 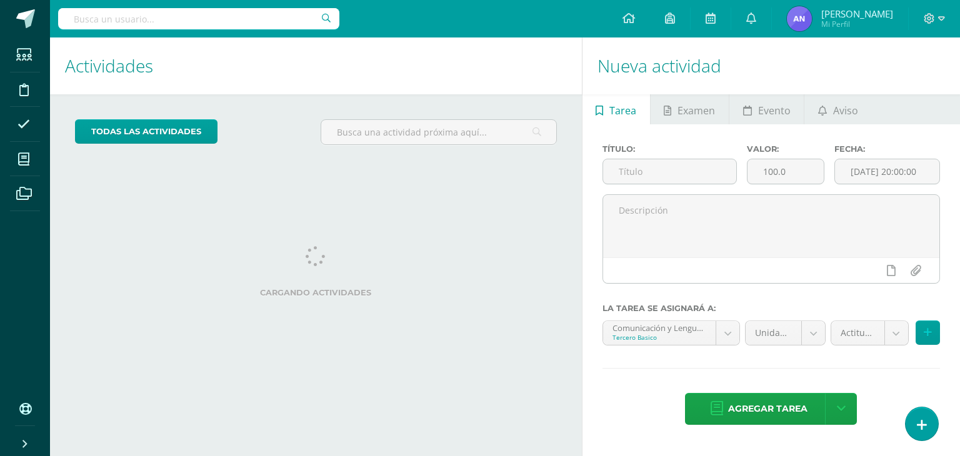 What do you see at coordinates (697, 111) in the screenshot?
I see `span: Examen` at bounding box center [697, 111].